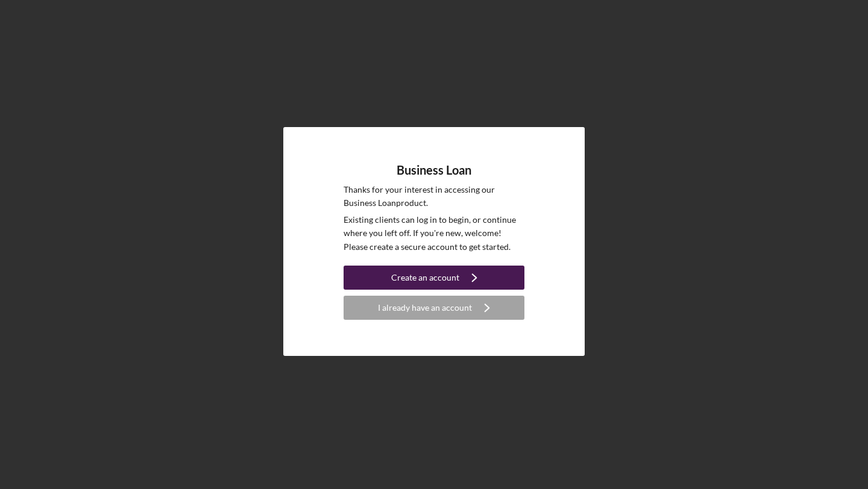 The height and width of the screenshot is (489, 868). What do you see at coordinates (425, 308) in the screenshot?
I see `div: I already have an account` at bounding box center [425, 308].